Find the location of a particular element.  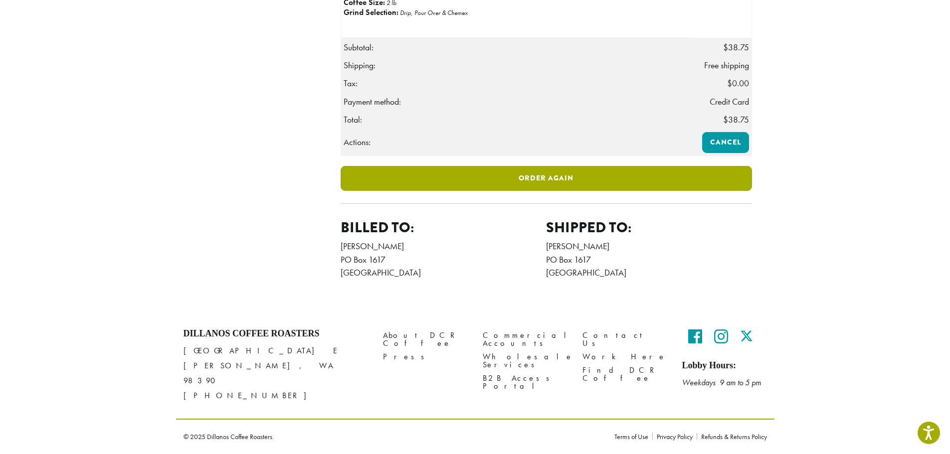

h4: Dillanos Coffee Roasters is located at coordinates (276, 334).